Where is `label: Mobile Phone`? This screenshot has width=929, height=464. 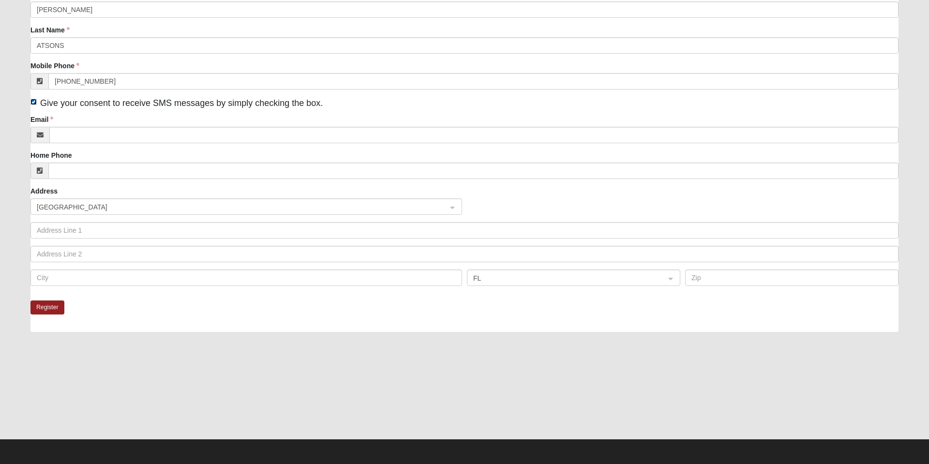 label: Mobile Phone is located at coordinates (55, 66).